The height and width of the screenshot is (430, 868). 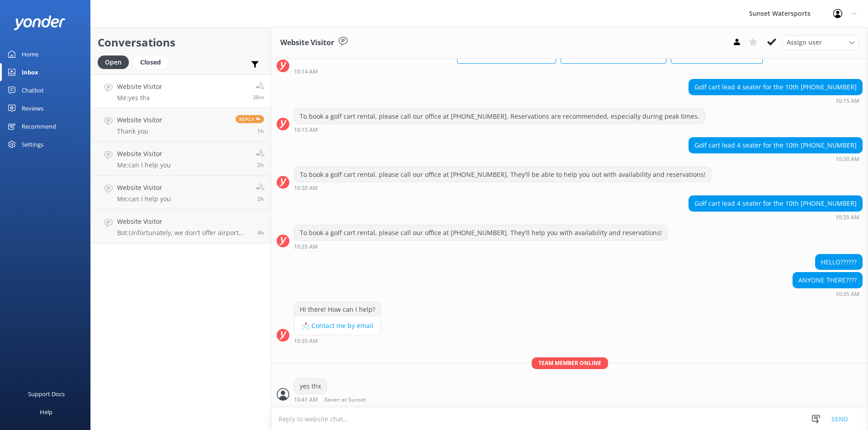 I want to click on div: Settings, so click(x=32, y=144).